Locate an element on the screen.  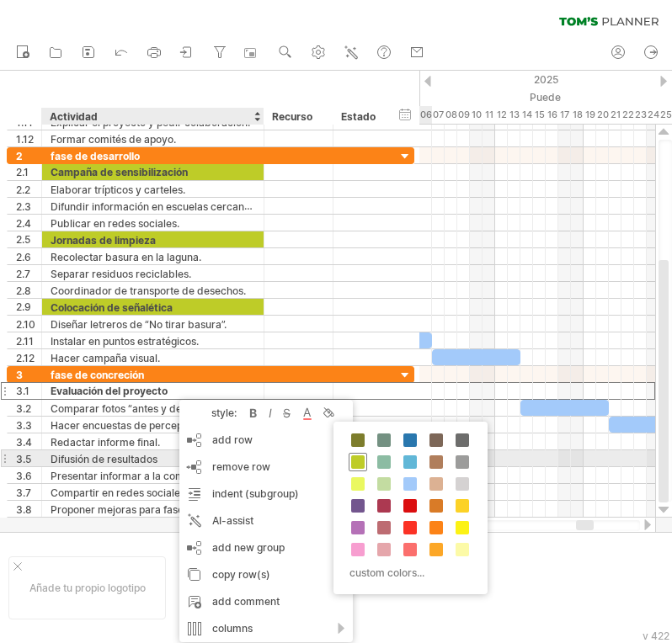
font: 2.6 is located at coordinates (24, 257).